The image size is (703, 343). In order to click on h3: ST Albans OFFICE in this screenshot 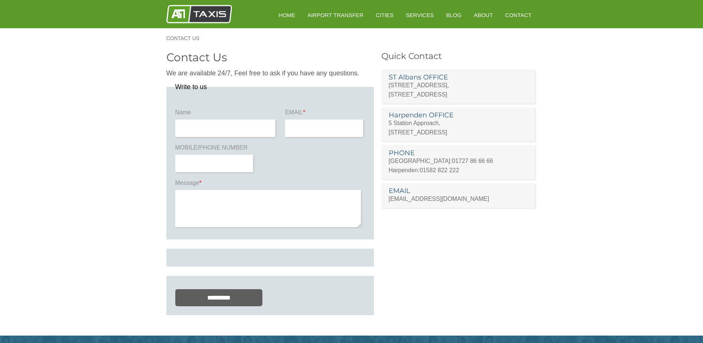, I will do `click(459, 77)`.